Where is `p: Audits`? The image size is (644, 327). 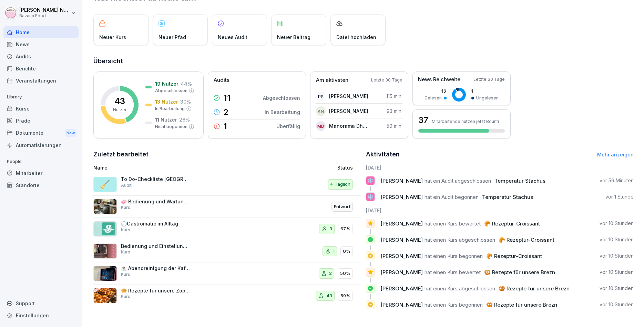
p: Audits is located at coordinates (222, 80).